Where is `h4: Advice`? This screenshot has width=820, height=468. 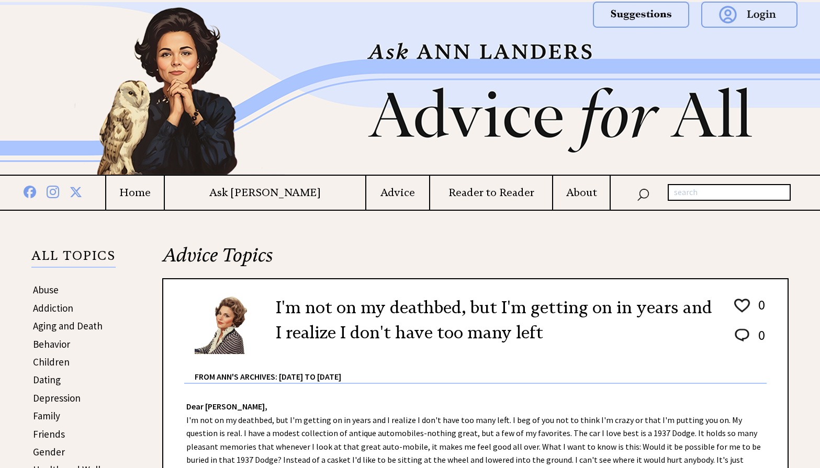
h4: Advice is located at coordinates (398, 192).